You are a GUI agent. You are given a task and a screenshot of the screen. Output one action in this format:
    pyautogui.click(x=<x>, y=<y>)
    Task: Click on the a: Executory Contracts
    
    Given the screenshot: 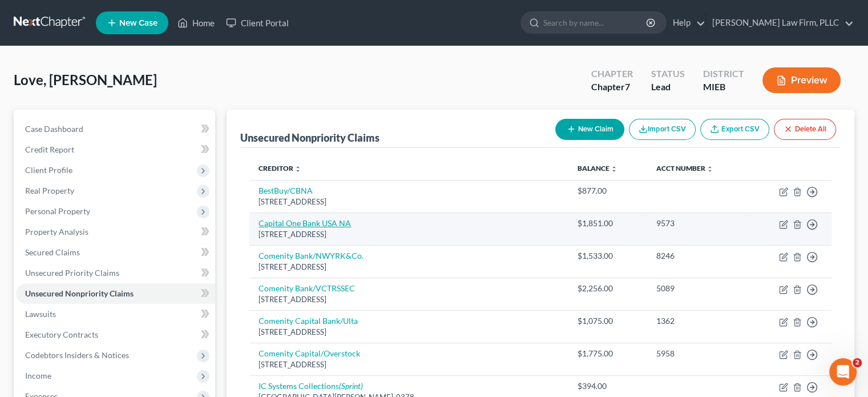 What is the action you would take?
    pyautogui.click(x=115, y=335)
    